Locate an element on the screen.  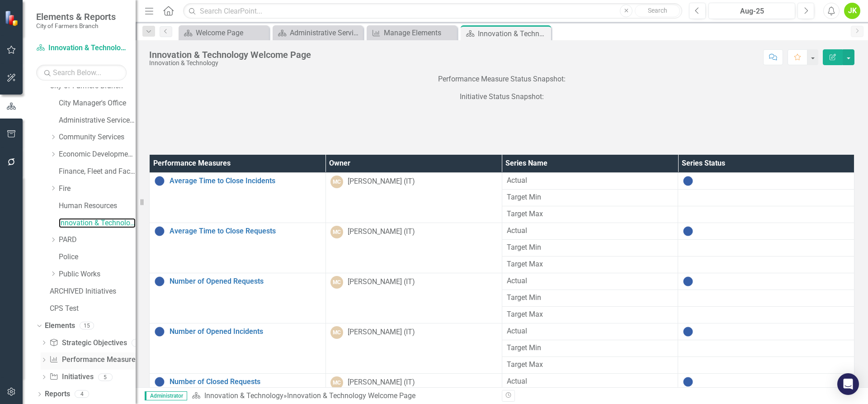
div: Welcome Page is located at coordinates (231, 33).